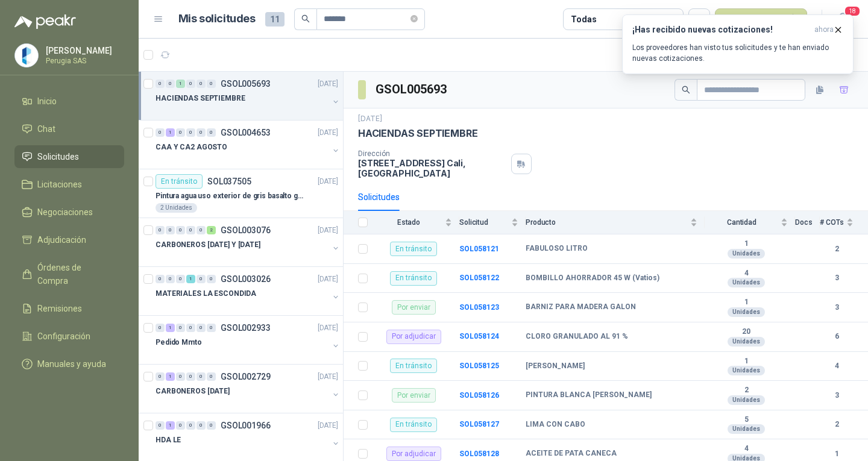  What do you see at coordinates (842, 19) in the screenshot?
I see `button: 18` at bounding box center [842, 19].